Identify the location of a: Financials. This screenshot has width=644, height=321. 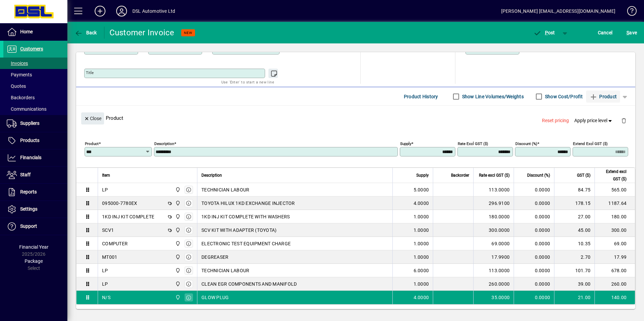
(35, 158).